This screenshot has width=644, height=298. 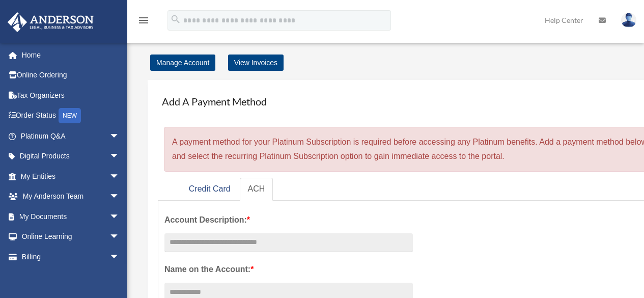 I want to click on div: NEW, so click(x=70, y=116).